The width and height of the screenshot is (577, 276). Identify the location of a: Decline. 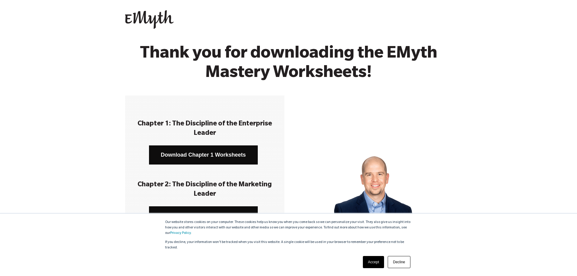
(399, 262).